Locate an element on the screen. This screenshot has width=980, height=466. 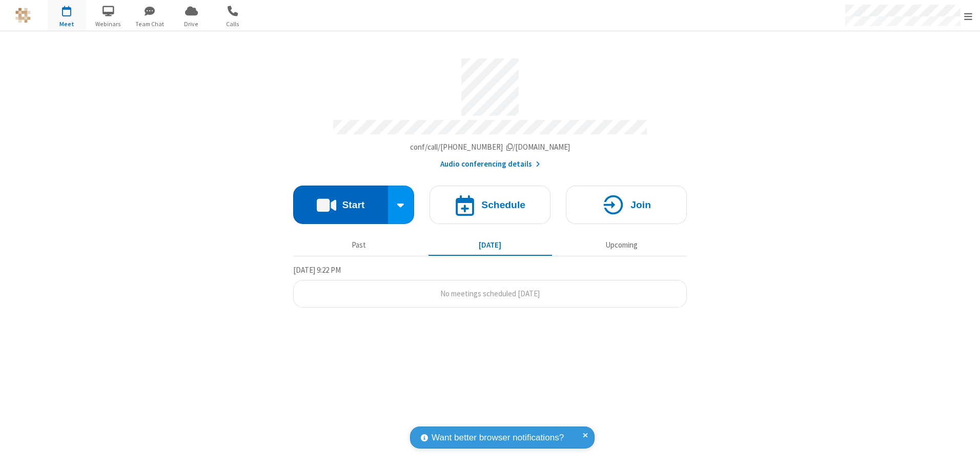
button: Start is located at coordinates (340, 204).